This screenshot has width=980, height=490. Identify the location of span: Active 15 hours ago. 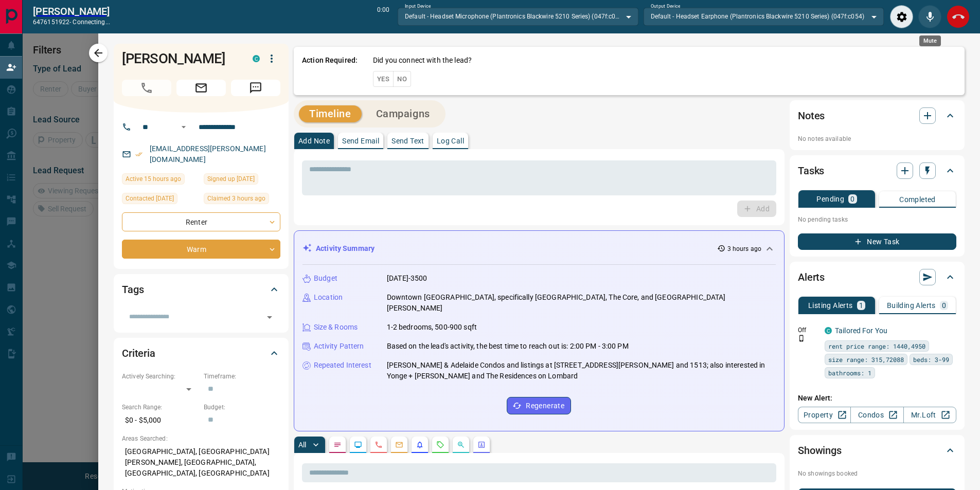
(153, 179).